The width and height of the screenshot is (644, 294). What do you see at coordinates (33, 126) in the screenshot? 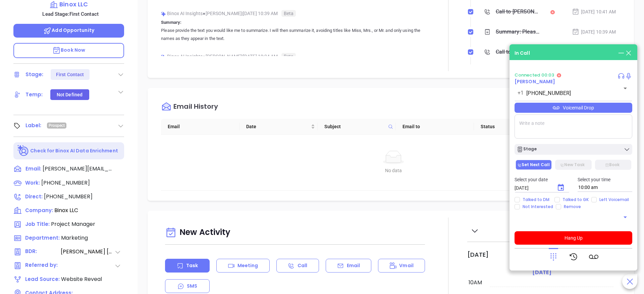
I see `div: Label:` at bounding box center [33, 126].